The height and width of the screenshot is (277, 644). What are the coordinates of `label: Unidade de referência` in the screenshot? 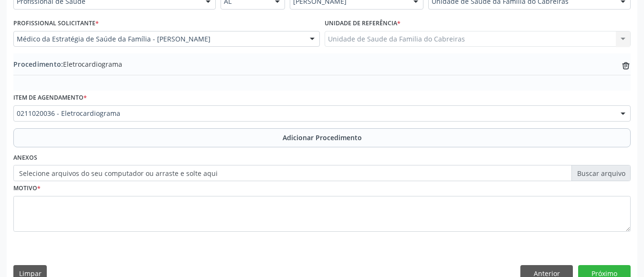 It's located at (362, 23).